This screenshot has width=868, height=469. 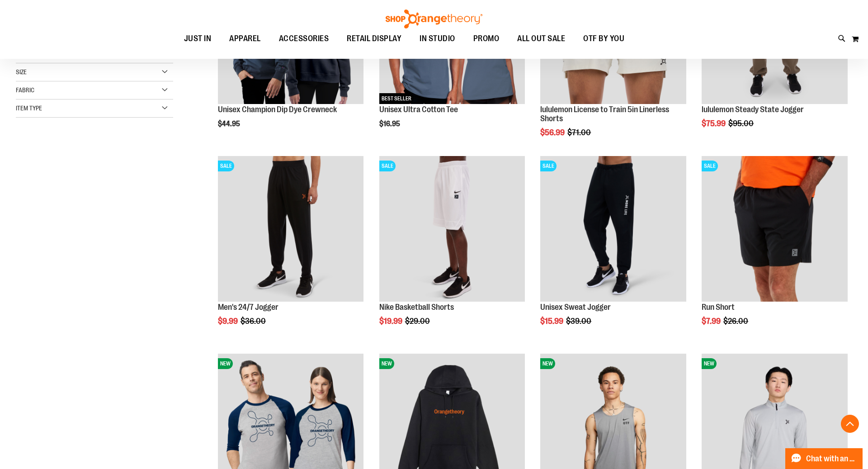 I want to click on a: Product image for Run ShortSALE, so click(x=775, y=230).